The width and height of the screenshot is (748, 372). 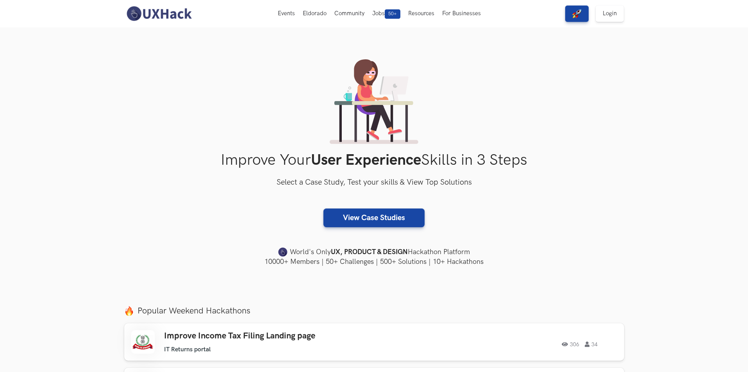 I want to click on img: lady working on laptop, so click(x=374, y=102).